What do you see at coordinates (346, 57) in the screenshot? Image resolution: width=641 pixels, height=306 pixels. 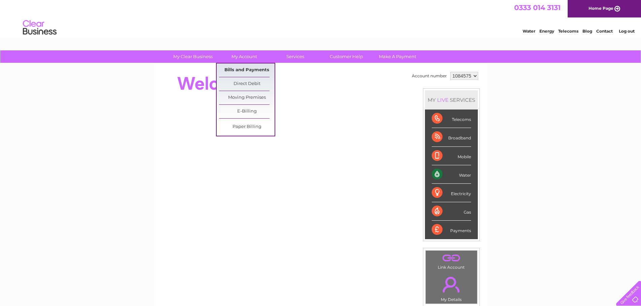 I see `a: Customer Help` at bounding box center [346, 57].